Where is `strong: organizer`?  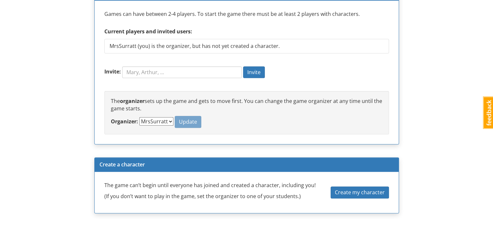
strong: organizer is located at coordinates (132, 101).